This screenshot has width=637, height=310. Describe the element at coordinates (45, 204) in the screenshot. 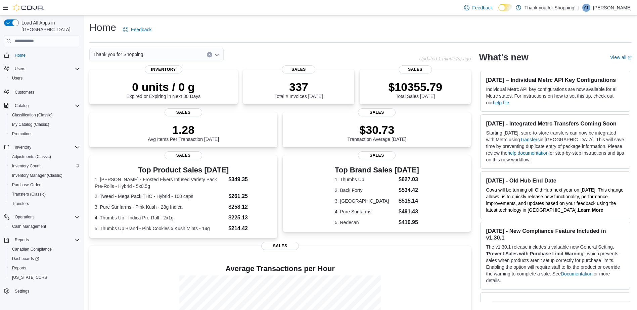

I see `button: Transfers` at that location.